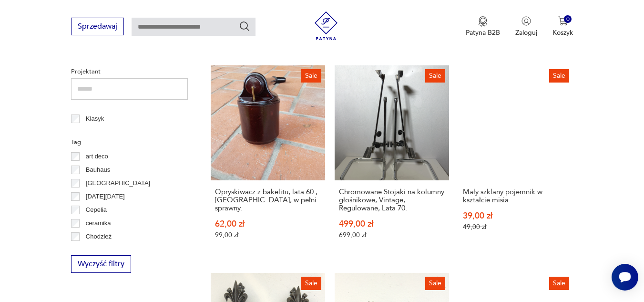 The image size is (644, 302). I want to click on button: Szukaj, so click(245, 26).